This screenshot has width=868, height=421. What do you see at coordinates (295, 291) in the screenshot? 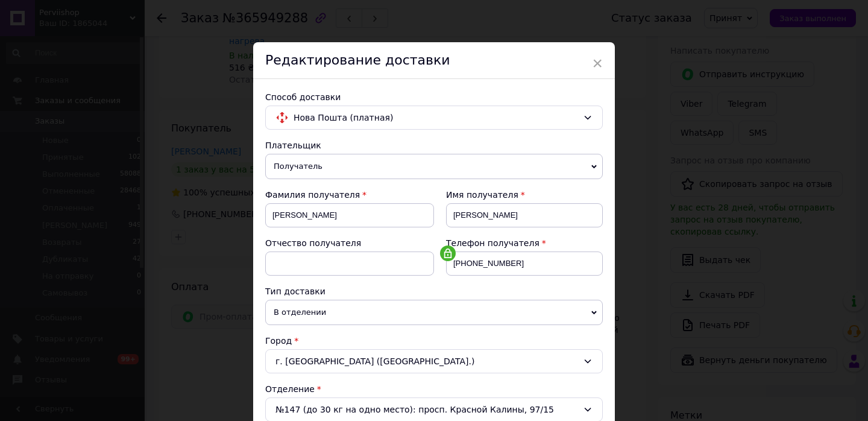
I see `span: Тип доставки` at bounding box center [295, 291].